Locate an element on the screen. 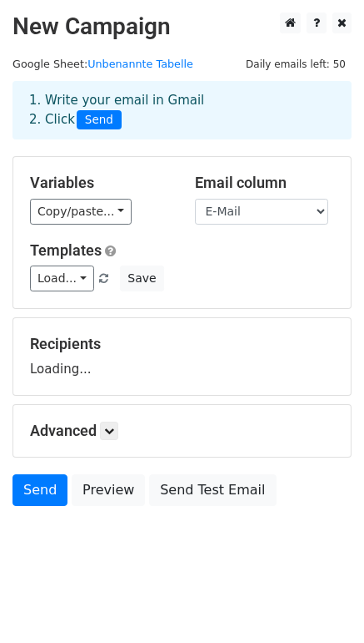 The height and width of the screenshot is (643, 364). a: Send Test Email is located at coordinates (212, 490).